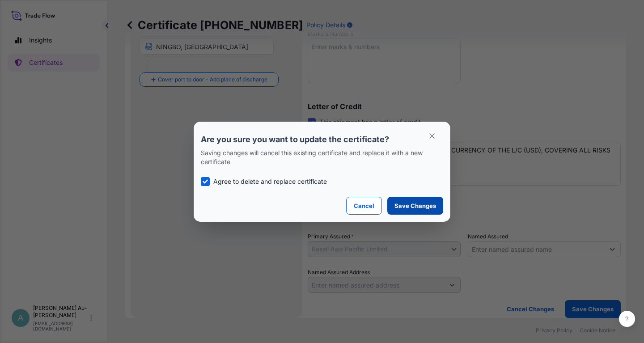 This screenshot has height=343, width=644. What do you see at coordinates (364, 206) in the screenshot?
I see `button: Cancel` at bounding box center [364, 206].